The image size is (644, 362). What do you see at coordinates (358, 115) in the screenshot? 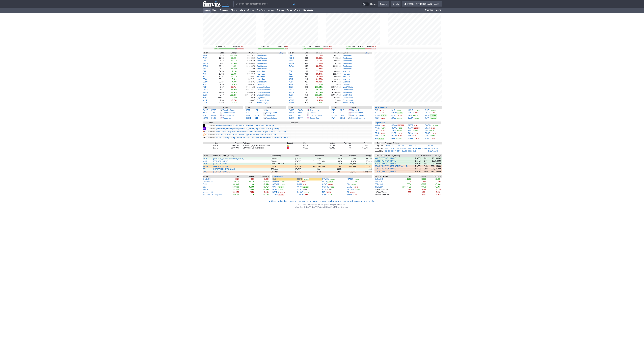
I see `a: Multiple Bottom` at bounding box center [358, 115].